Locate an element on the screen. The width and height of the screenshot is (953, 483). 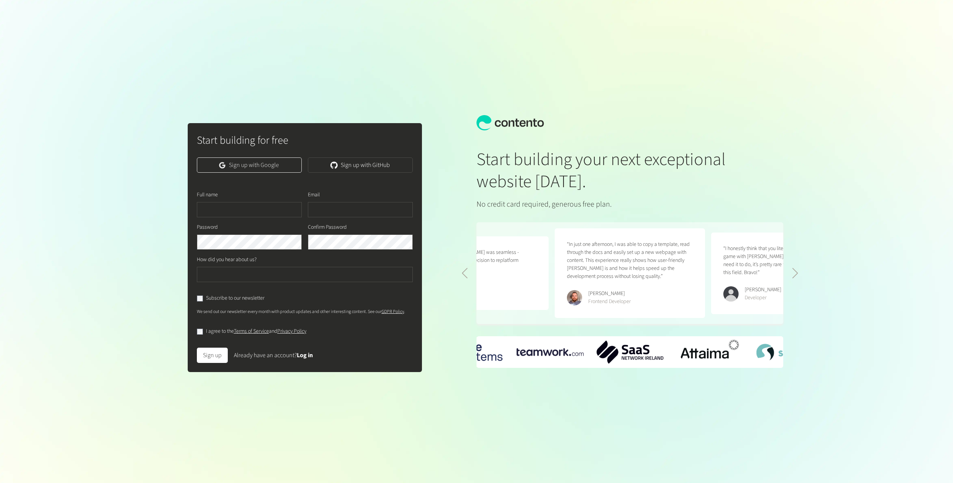
p: No credit card required, generous free plan. is located at coordinates (605, 204).